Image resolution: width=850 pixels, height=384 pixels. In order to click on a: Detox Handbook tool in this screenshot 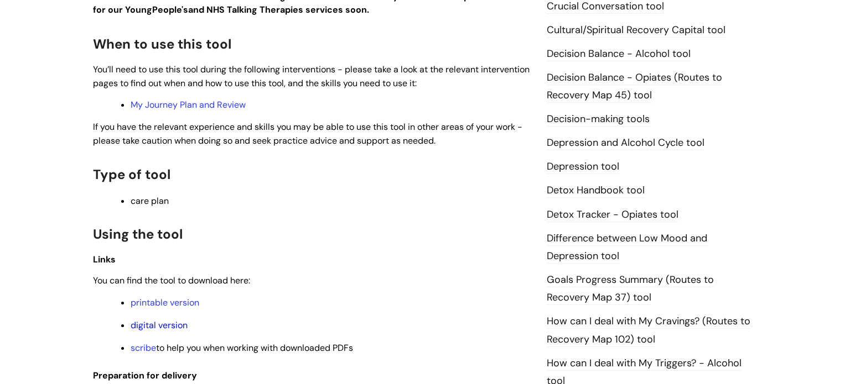, I will do `click(595, 191)`.